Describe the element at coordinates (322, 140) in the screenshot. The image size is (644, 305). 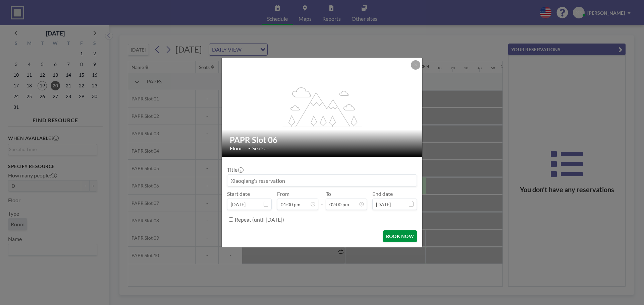
I see `h2: PAPR Slot 06` at that location.